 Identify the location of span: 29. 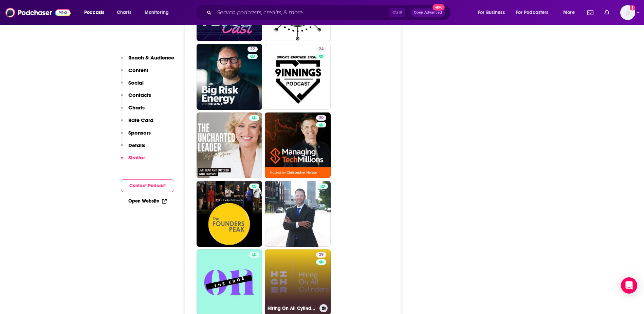
(321, 255).